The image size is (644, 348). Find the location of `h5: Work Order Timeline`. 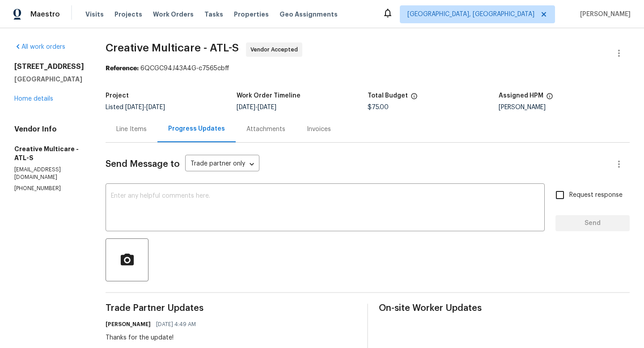

h5: Work Order Timeline is located at coordinates (268, 96).